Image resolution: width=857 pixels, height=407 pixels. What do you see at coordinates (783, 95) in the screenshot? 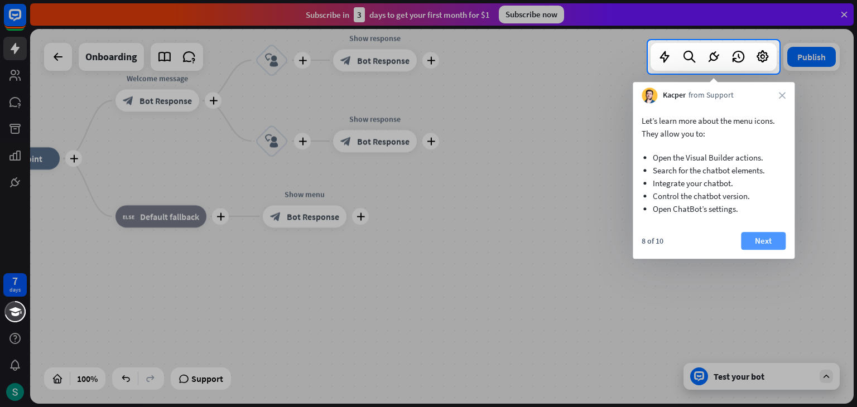
I see `i: close` at bounding box center [783, 95].